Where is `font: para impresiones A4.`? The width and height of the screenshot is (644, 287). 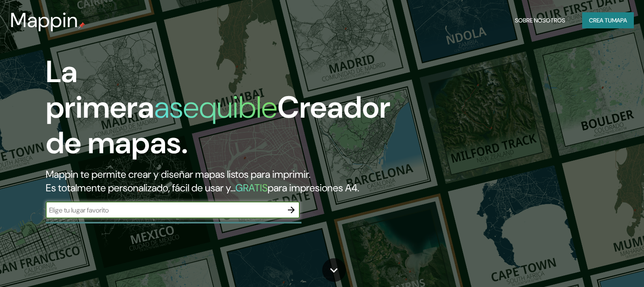 font: para impresiones A4. is located at coordinates (314, 188).